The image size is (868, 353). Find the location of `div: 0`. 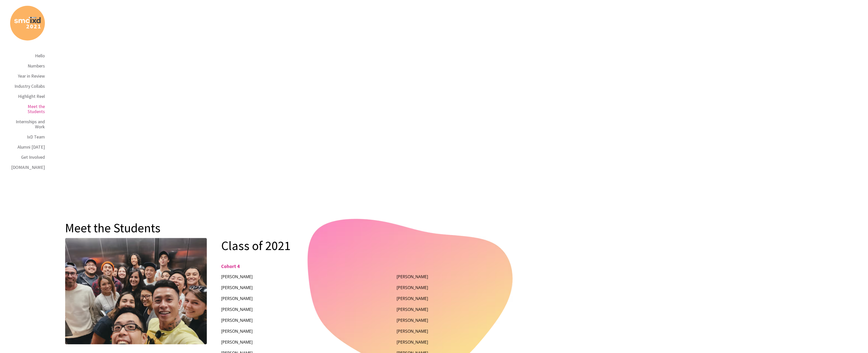

div: 0 is located at coordinates (31, 26).